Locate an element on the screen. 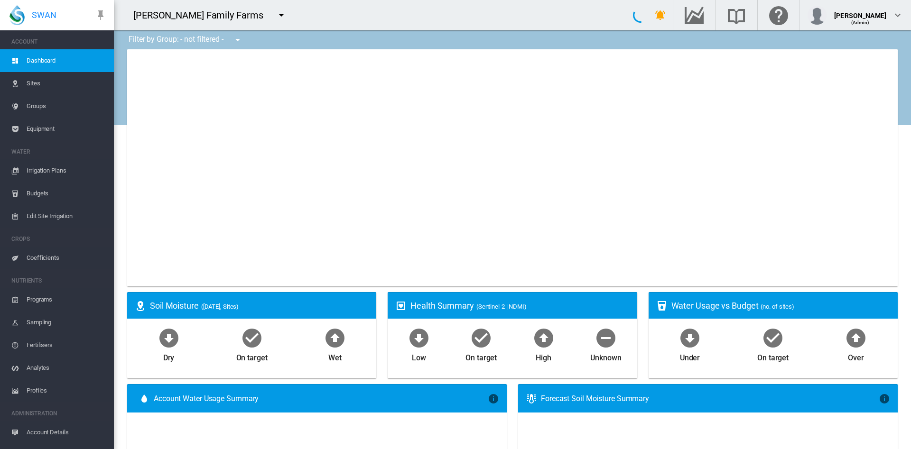  md-icon: icon-water is located at coordinates (144, 399).